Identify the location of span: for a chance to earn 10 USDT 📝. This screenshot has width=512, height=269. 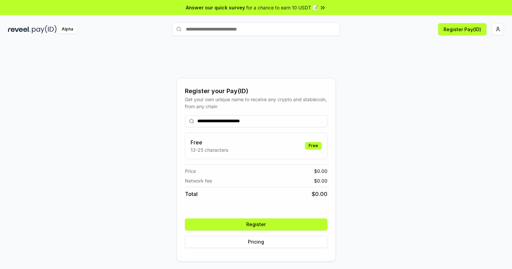
(282, 7).